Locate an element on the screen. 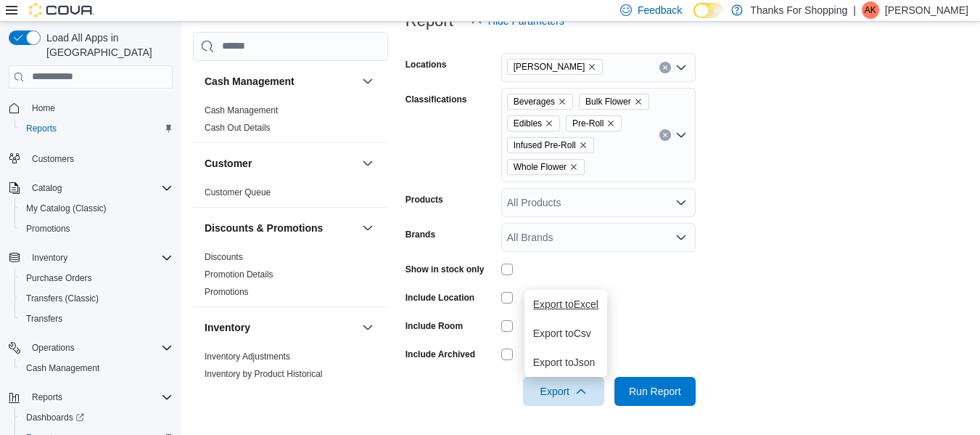 This screenshot has width=980, height=435. span: Promotion Details is located at coordinates (238, 274).